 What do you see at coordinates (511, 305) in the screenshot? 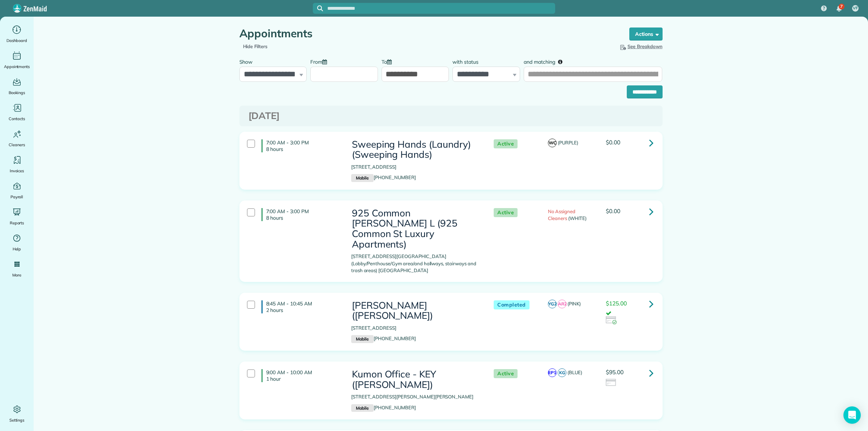
I see `span: Completed` at bounding box center [511, 305].